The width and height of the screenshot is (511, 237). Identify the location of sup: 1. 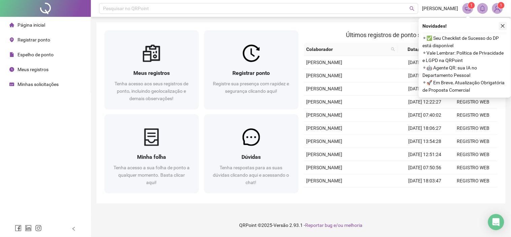
(471, 5).